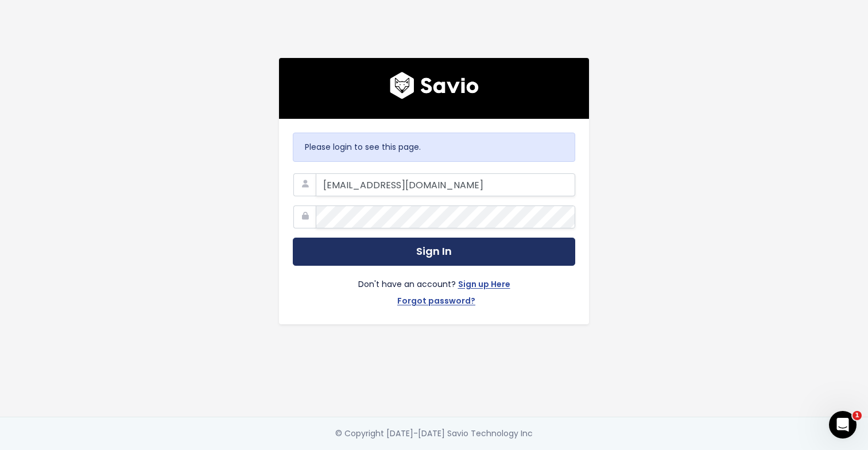  Describe the element at coordinates (434, 289) in the screenshot. I see `div: Don't have an account?` at that location.